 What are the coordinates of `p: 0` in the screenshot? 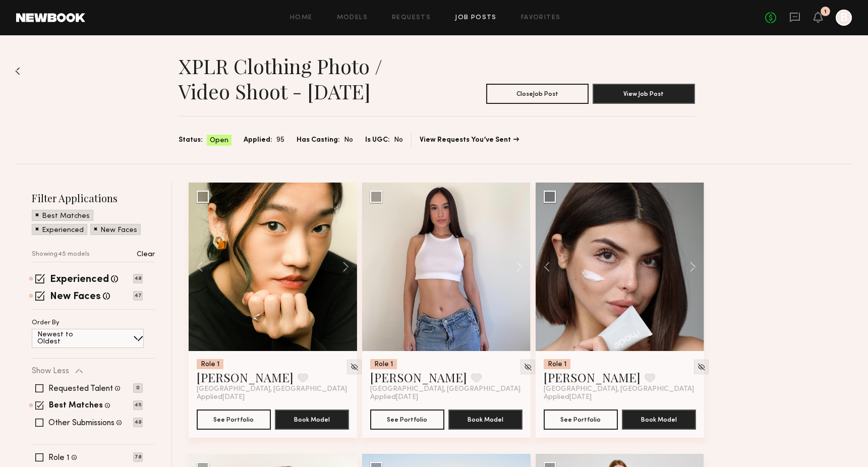 It's located at (138, 388).